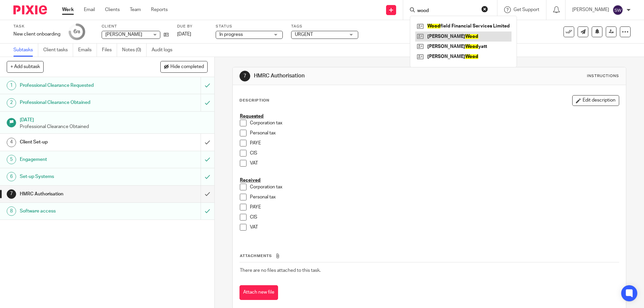  Describe the element at coordinates (603, 76) in the screenshot. I see `div: Instructions` at that location.